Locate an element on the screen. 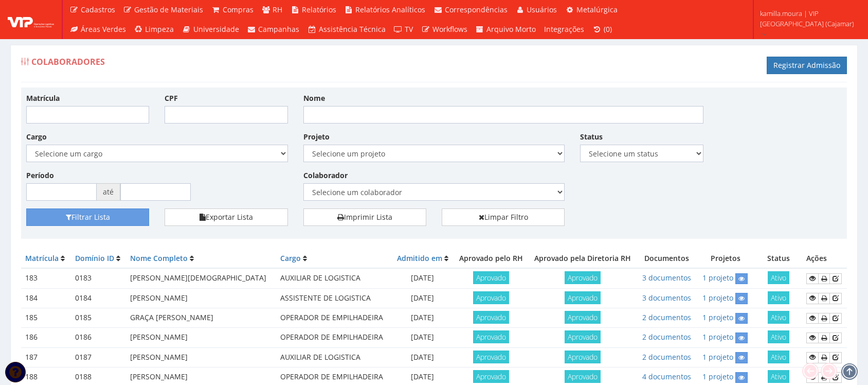  span: Correspondências is located at coordinates (476, 9).